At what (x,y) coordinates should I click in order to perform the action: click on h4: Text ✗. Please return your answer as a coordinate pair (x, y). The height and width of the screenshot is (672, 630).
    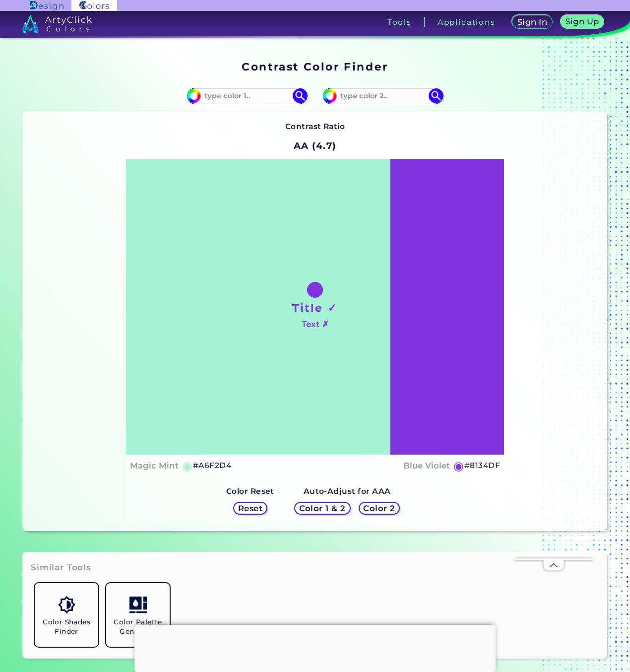
    Looking at the image, I should click on (315, 324).